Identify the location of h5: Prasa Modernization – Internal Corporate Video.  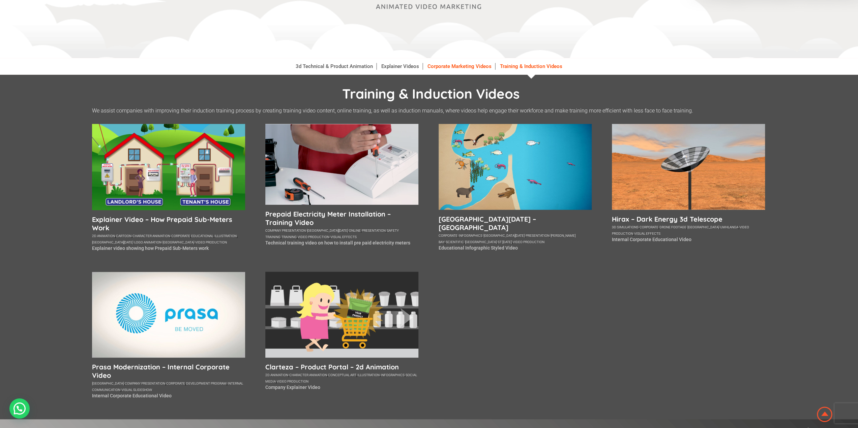
(169, 372).